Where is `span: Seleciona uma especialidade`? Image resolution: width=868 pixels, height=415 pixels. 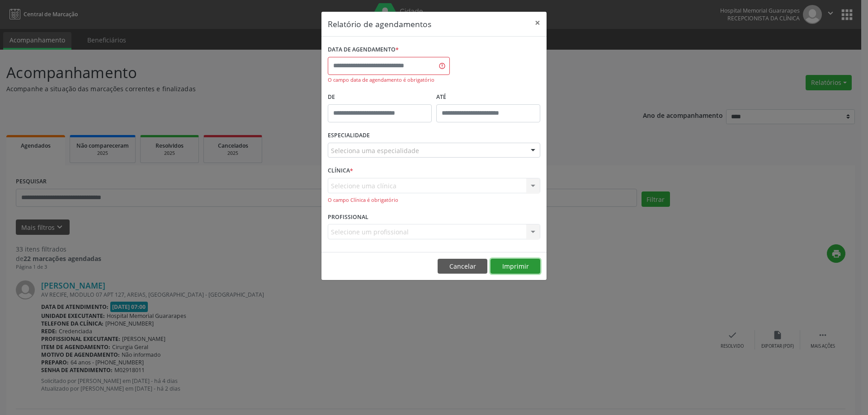
span: Seleciona uma especialidade is located at coordinates (374, 151).